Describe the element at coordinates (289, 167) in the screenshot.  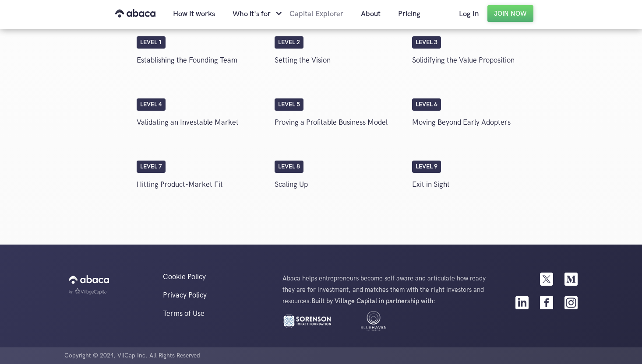
I see `div: Level 8` at that location.